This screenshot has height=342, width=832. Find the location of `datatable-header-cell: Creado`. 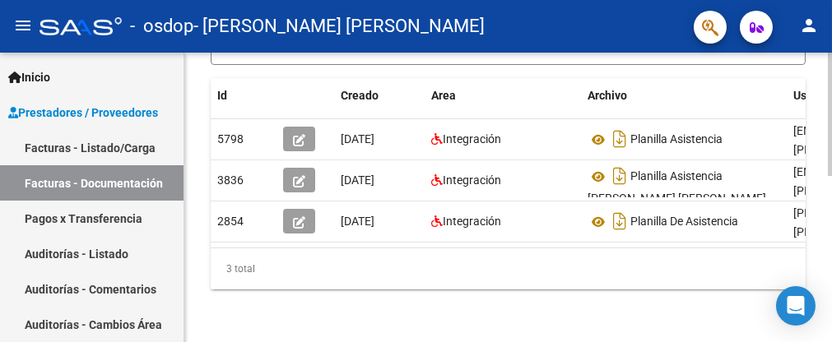

datatable-header-cell: Creado is located at coordinates (380, 96).